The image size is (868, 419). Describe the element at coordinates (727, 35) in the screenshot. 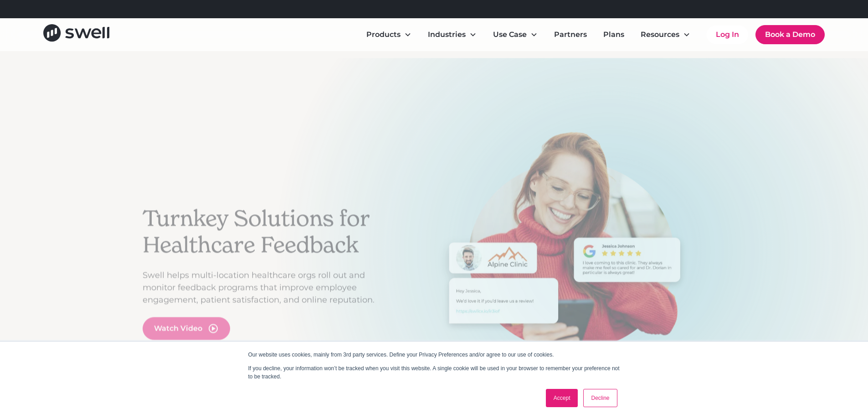

I see `a: Log In` at that location.